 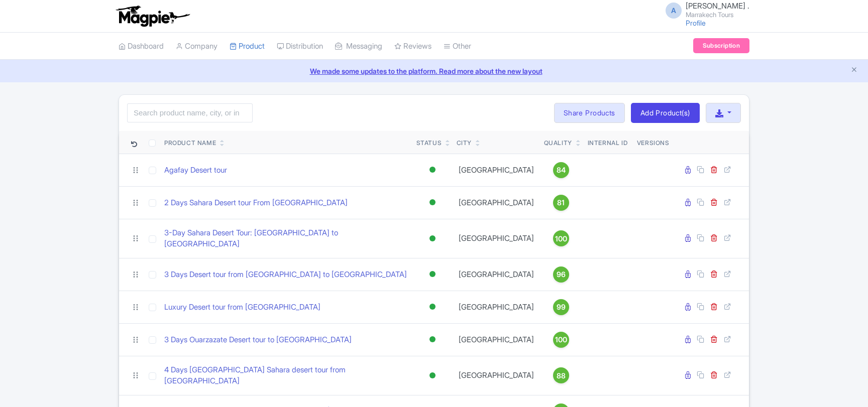 What do you see at coordinates (608, 142) in the screenshot?
I see `th: Internal ID` at bounding box center [608, 142].